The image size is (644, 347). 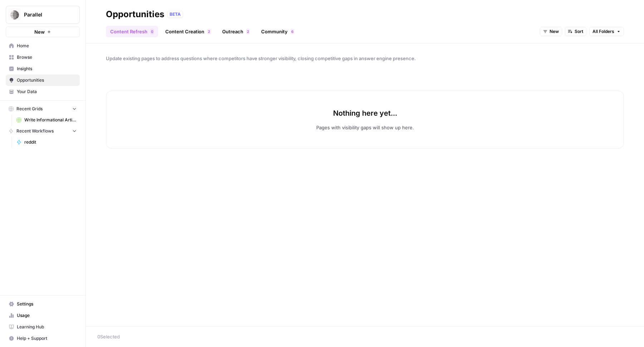 I want to click on div: Opportunities, so click(x=135, y=14).